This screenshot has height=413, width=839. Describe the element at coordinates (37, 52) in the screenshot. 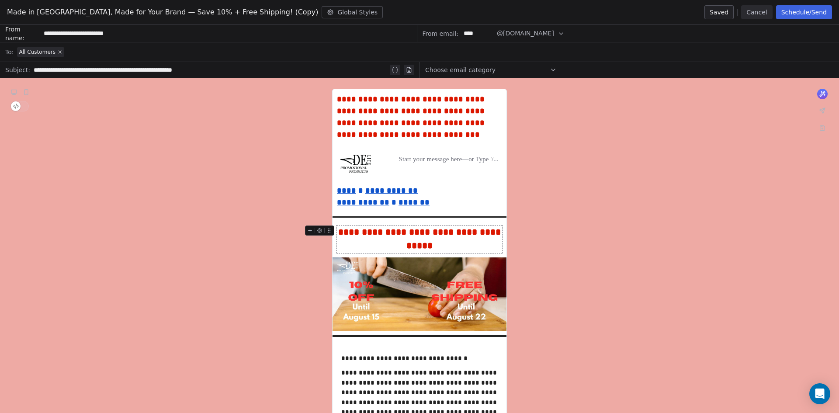

I see `span: All Customers` at that location.